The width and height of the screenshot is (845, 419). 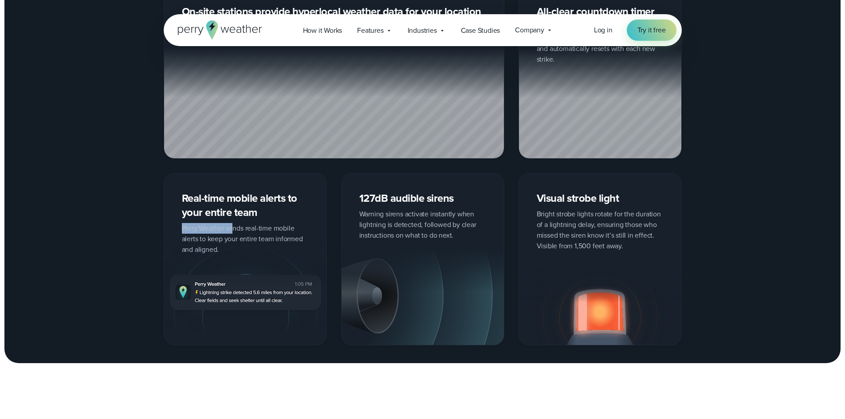 I want to click on span: Case Studies, so click(x=481, y=31).